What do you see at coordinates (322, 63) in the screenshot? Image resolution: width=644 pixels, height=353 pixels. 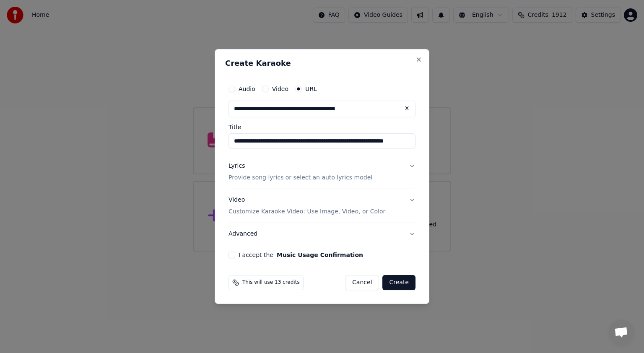 I see `h2: Create Karaoke` at bounding box center [322, 63].